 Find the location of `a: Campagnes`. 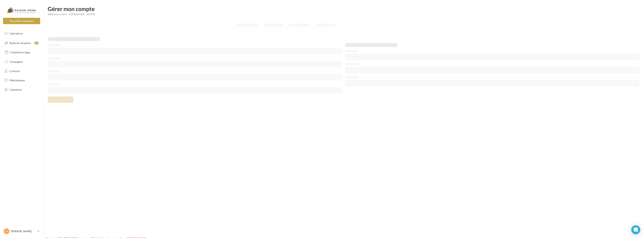

a: Campagnes is located at coordinates (22, 62).